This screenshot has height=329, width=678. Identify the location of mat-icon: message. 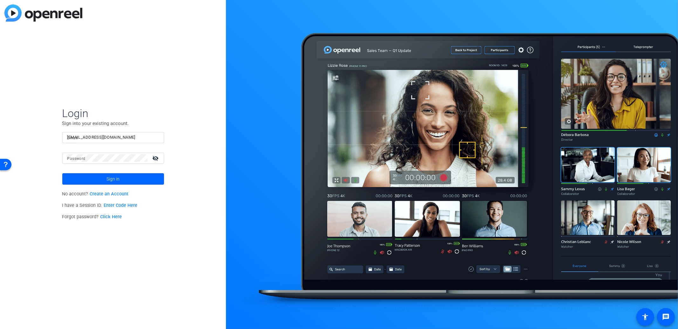
(666, 317).